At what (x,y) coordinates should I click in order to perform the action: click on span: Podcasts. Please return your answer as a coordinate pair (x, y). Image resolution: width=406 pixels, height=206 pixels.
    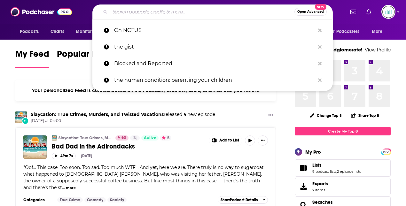
    Looking at the image, I should click on (29, 32).